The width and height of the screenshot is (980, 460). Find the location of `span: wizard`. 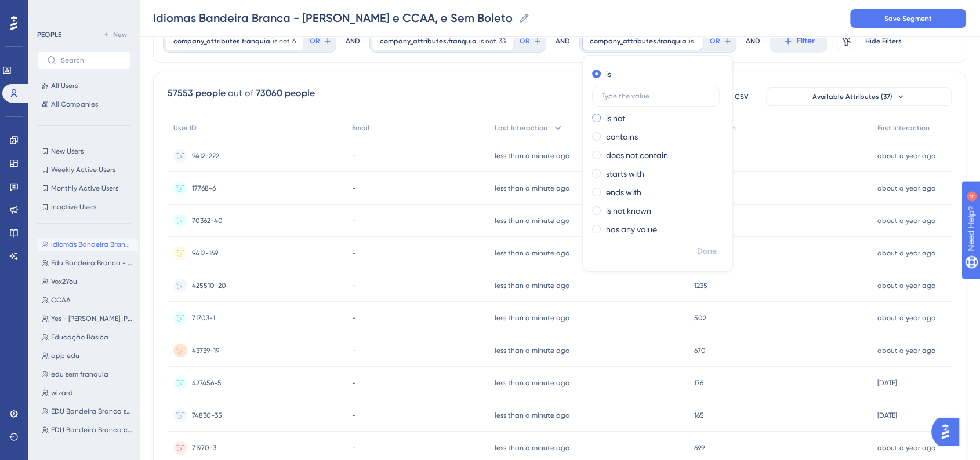

span: wizard is located at coordinates (62, 393).